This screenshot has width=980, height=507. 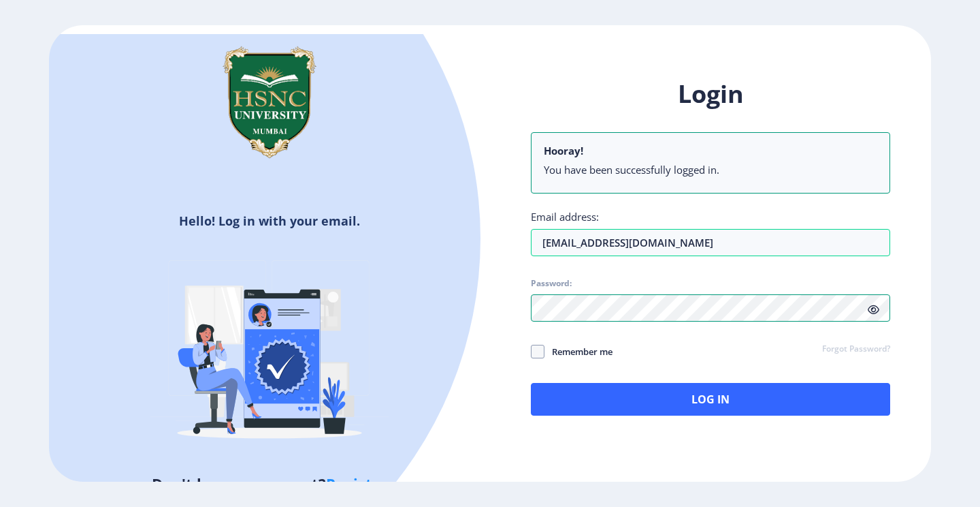 I want to click on h5: Don't have an account?, so click(x=270, y=483).